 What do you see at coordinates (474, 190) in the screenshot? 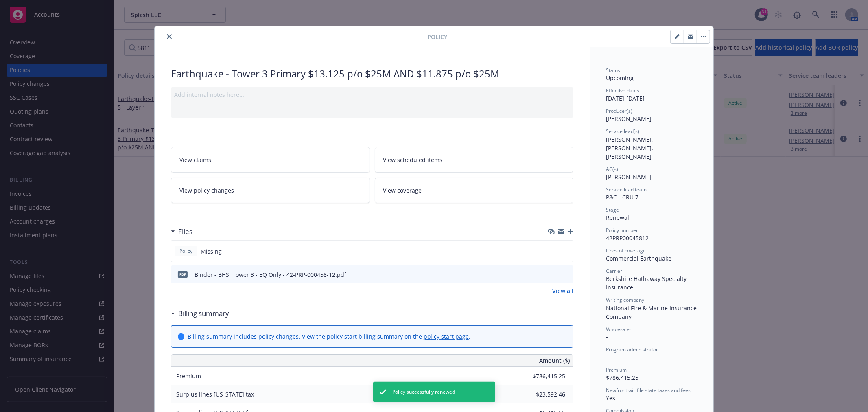
I see `a: View coverage` at bounding box center [474, 190].